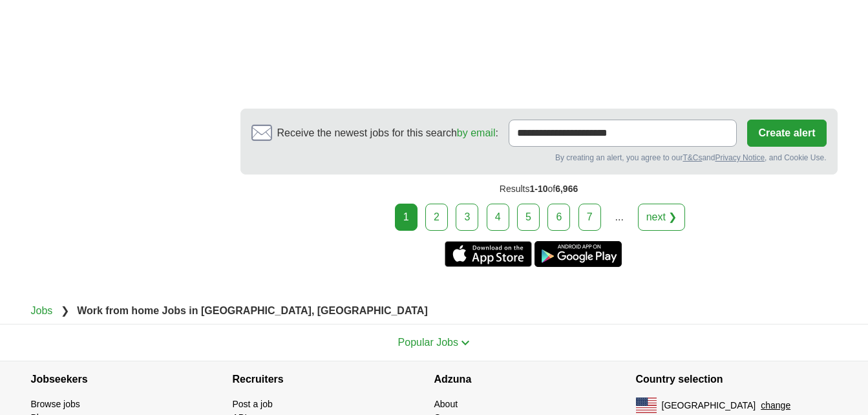 Image resolution: width=868 pixels, height=415 pixels. Describe the element at coordinates (488, 254) in the screenshot. I see `a: Get the iPhone app` at that location.